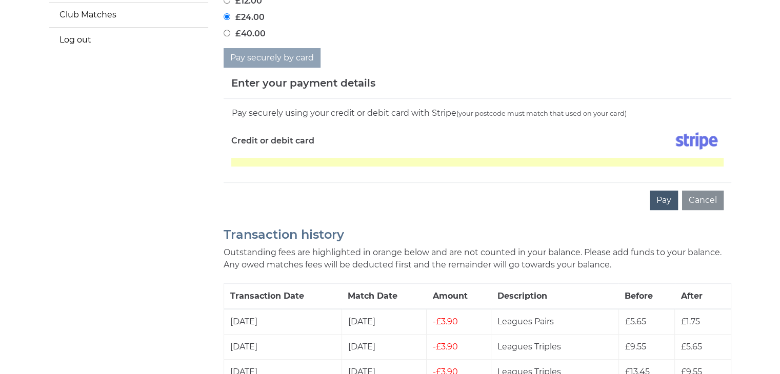 The width and height of the screenshot is (780, 374). Describe the element at coordinates (272, 58) in the screenshot. I see `button: Pay securely by card` at that location.